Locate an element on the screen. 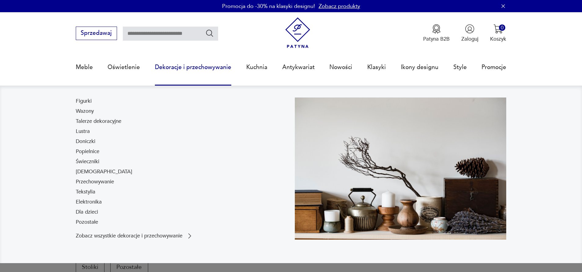 The height and width of the screenshot is (272, 582). a: Kuchnia is located at coordinates (257, 67).